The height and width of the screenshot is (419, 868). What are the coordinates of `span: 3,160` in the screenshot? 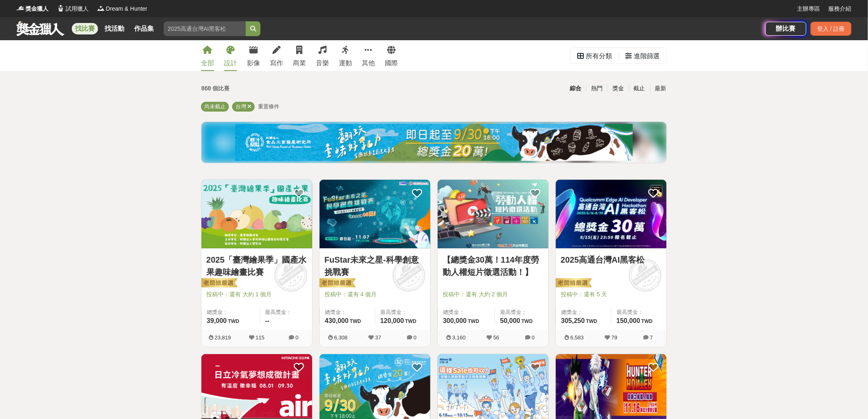 It's located at (459, 337).